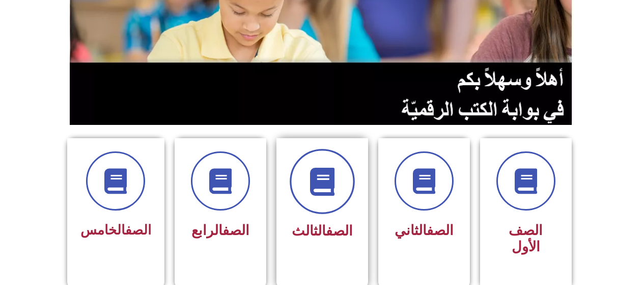 The width and height of the screenshot is (644, 285). I want to click on span: الصف الأول, so click(526, 239).